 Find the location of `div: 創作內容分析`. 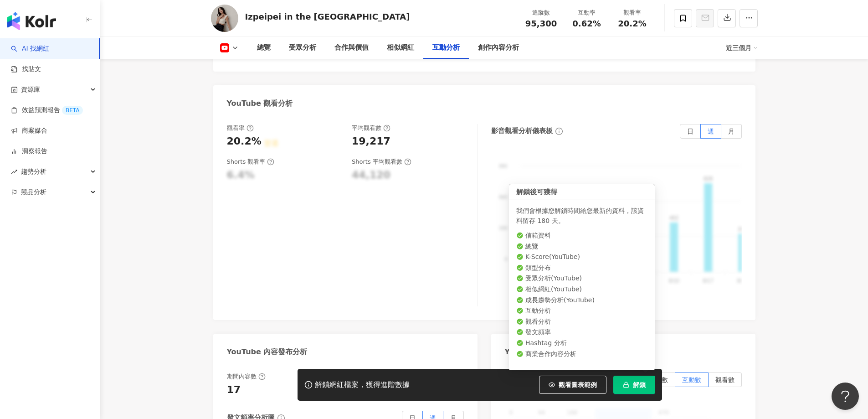

div: 創作內容分析 is located at coordinates (499, 48).